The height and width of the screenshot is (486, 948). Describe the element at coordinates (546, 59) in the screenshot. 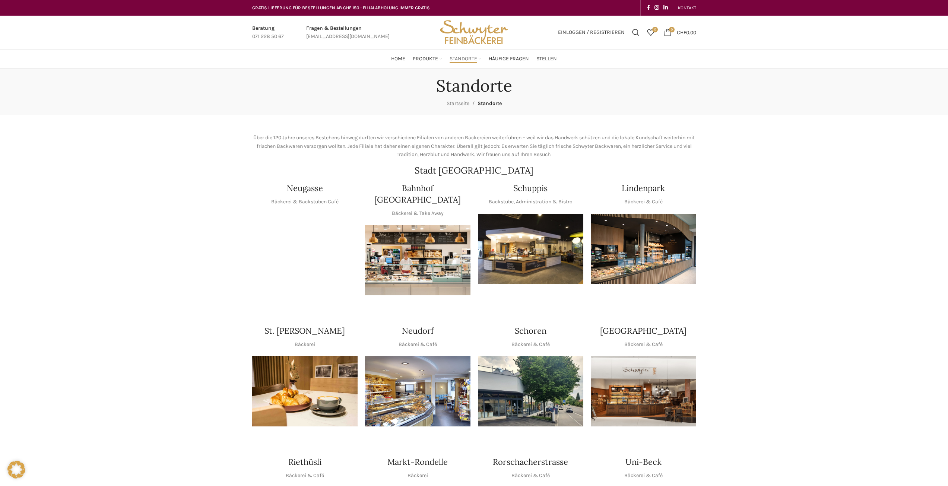

I see `span: Stellen` at that location.